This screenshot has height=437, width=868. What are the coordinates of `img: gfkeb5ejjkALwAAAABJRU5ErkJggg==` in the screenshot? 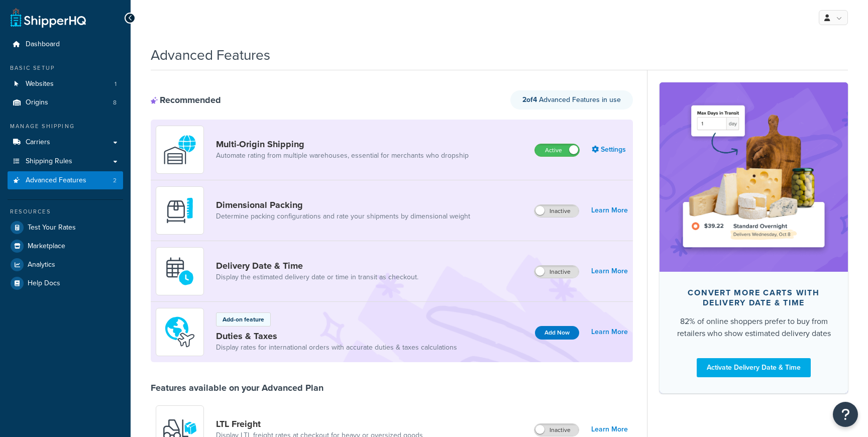 It's located at (180, 271).